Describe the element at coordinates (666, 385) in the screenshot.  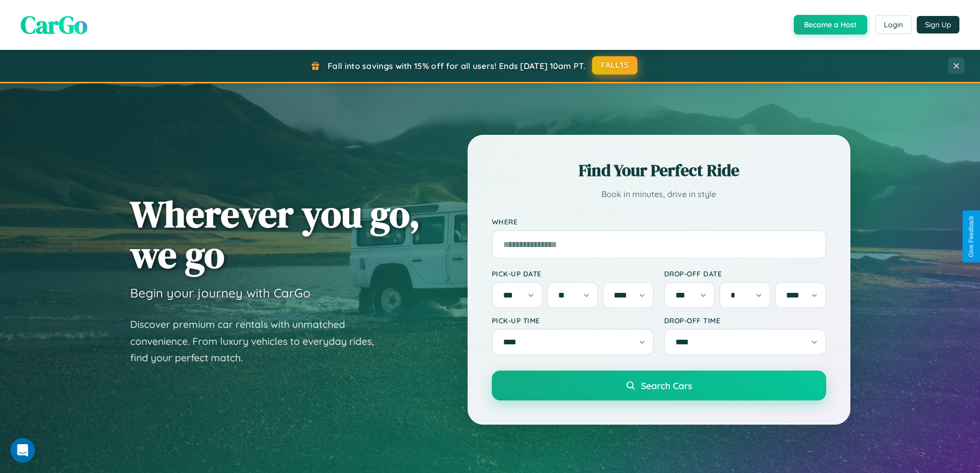
I see `span: Search Cars` at that location.